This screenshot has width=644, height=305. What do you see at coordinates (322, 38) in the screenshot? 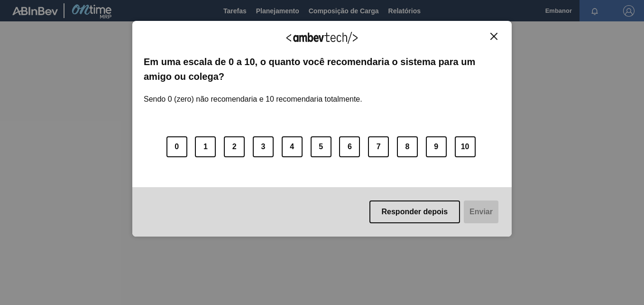
I see `img: Logo Ambevtech` at bounding box center [322, 38].